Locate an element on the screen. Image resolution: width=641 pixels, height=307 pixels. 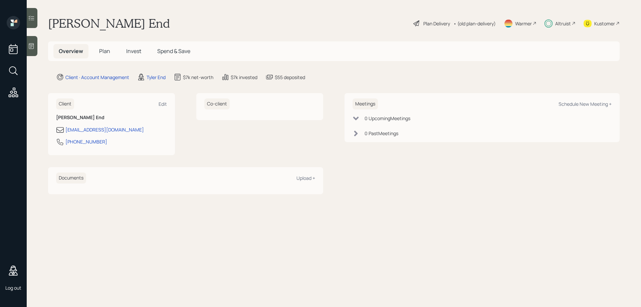
span: Spend & Save is located at coordinates (174, 51).